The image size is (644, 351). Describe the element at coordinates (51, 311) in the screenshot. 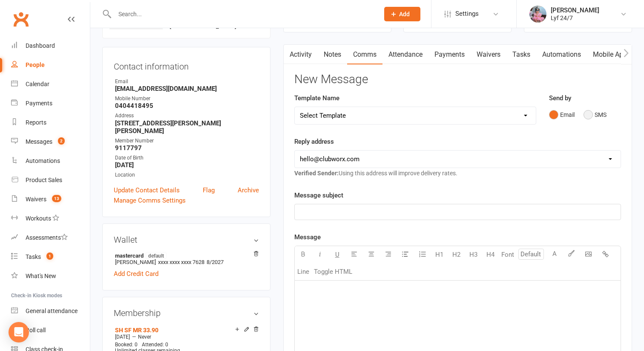

I see `div: General attendance` at that location.